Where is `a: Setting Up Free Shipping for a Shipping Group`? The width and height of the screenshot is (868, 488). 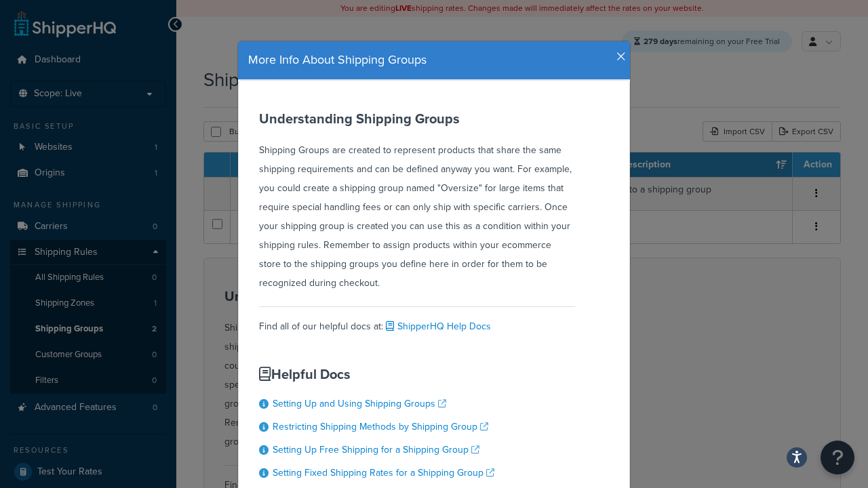 a: Setting Up Free Shipping for a Shipping Group is located at coordinates (375, 450).